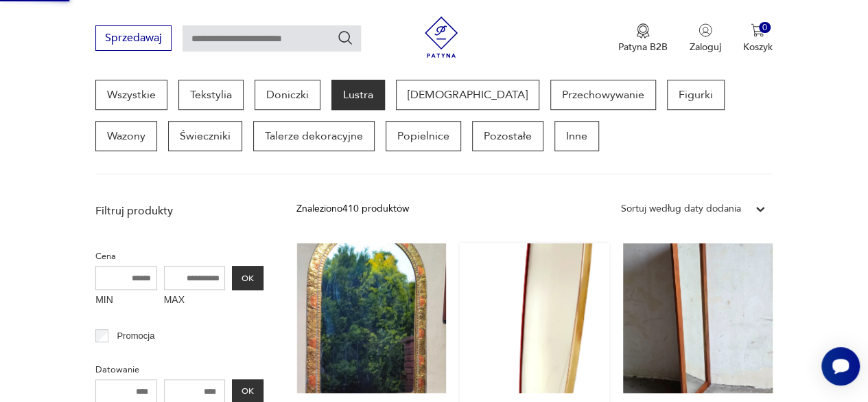 The height and width of the screenshot is (402, 868). Describe the element at coordinates (423, 136) in the screenshot. I see `a: Popielnice` at that location.